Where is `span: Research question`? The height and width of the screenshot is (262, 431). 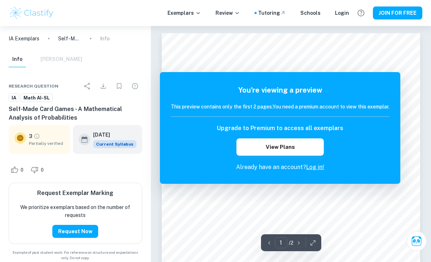
span: Research question is located at coordinates (34, 86).